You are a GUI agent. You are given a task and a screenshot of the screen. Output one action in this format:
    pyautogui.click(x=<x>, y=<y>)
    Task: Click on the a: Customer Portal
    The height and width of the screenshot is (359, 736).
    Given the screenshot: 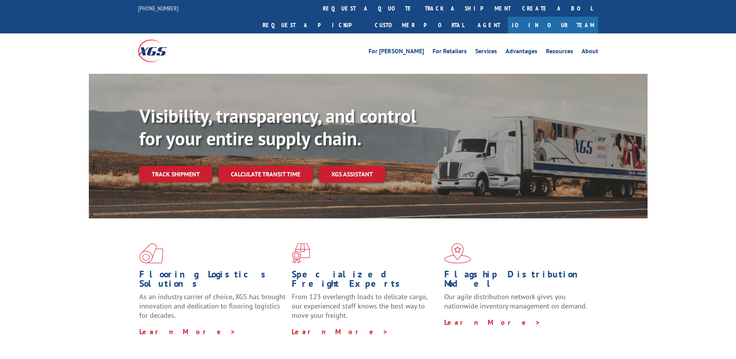 What is the action you would take?
    pyautogui.click(x=420, y=25)
    